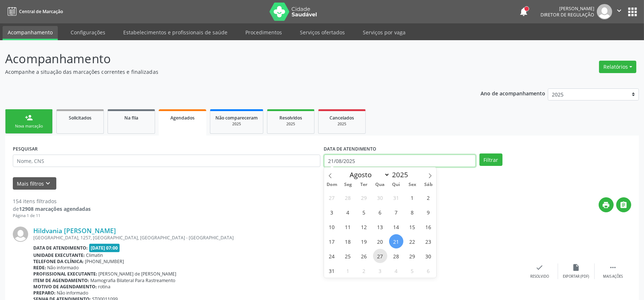 This screenshot has width=644, height=300. I want to click on div: Mais ações, so click(613, 277).